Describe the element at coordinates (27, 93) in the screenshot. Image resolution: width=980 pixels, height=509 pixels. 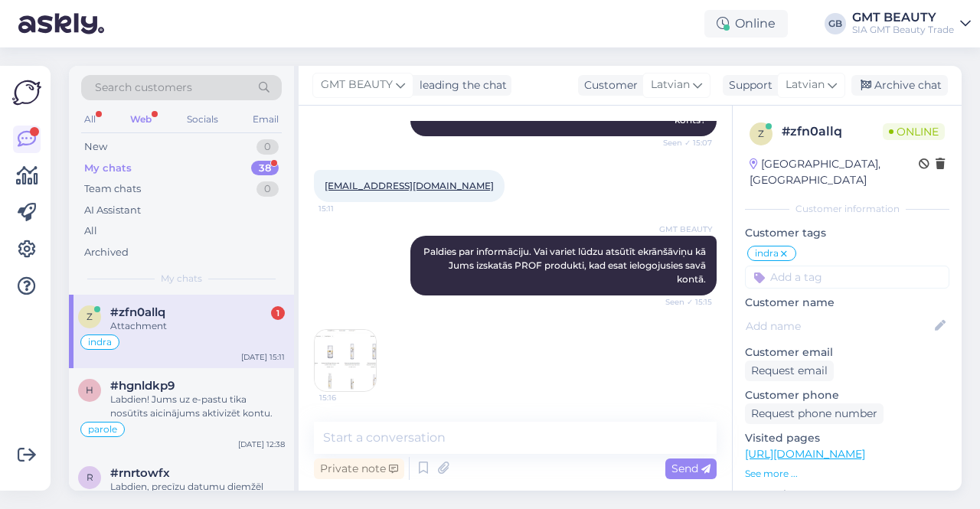
I see `img: Askly Logo` at that location.